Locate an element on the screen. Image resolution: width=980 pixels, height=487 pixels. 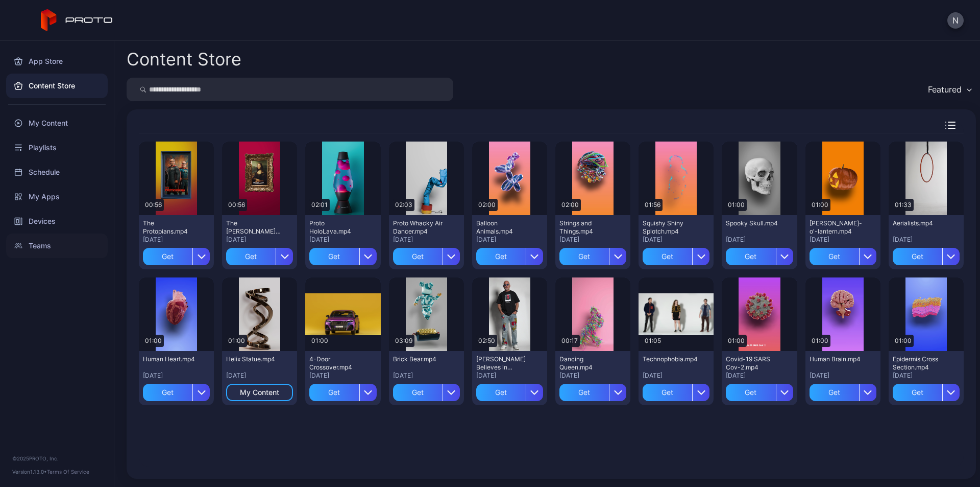
div: Covid-19 SARS Cov-2.mp4 is located at coordinates (754, 363).